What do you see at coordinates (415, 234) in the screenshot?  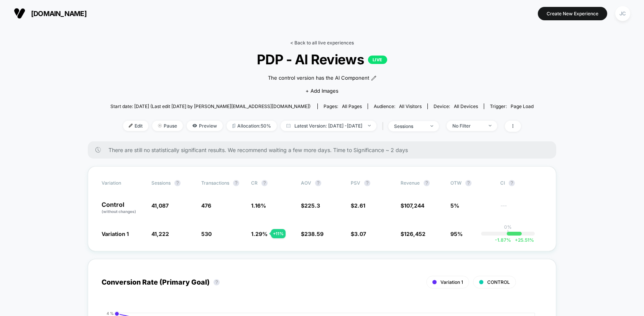 I see `span: 126,452` at bounding box center [415, 234].